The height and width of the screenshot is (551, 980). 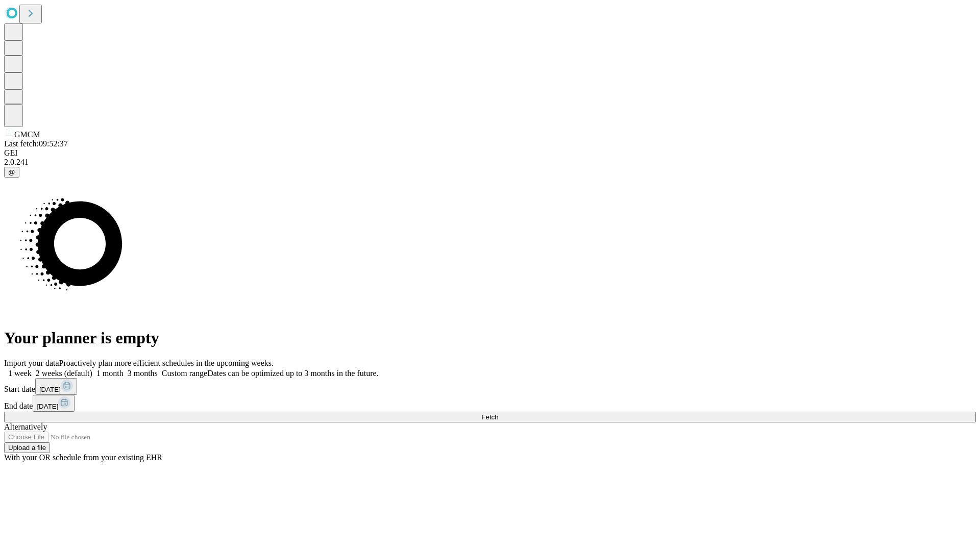 I want to click on div: 2.0.241, so click(x=490, y=163).